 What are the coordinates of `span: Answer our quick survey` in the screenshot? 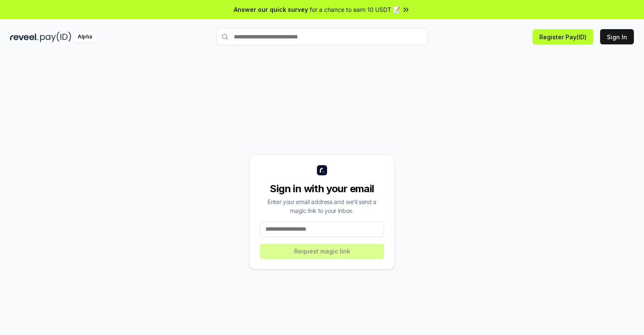 It's located at (271, 9).